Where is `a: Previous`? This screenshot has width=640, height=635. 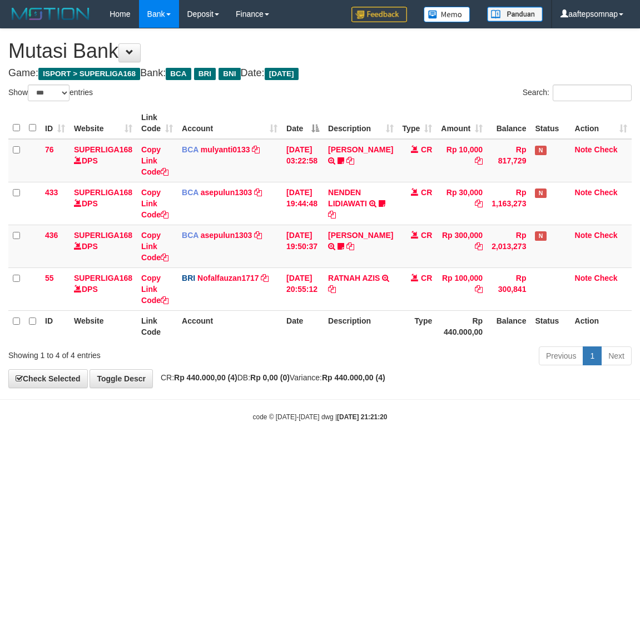 a: Previous is located at coordinates (561, 356).